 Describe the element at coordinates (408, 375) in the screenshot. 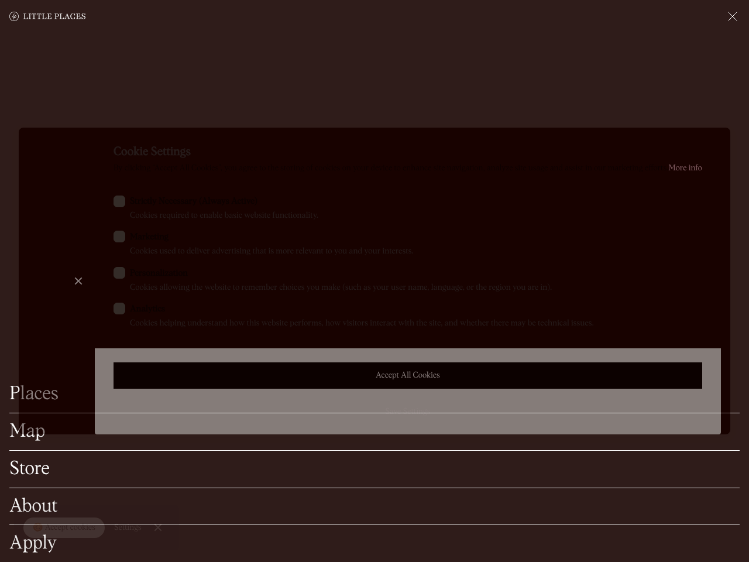

I see `div: Accept All Cookies` at that location.